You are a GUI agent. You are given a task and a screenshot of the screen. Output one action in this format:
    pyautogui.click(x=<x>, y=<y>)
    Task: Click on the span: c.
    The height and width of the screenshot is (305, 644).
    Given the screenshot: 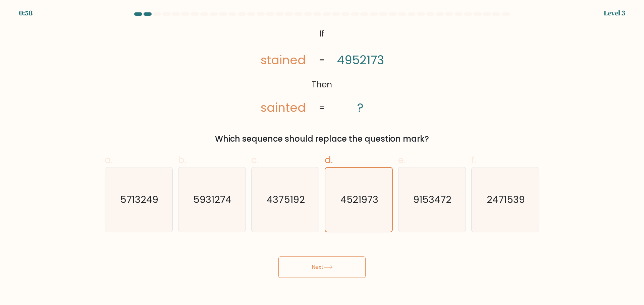 What is the action you would take?
    pyautogui.click(x=255, y=160)
    